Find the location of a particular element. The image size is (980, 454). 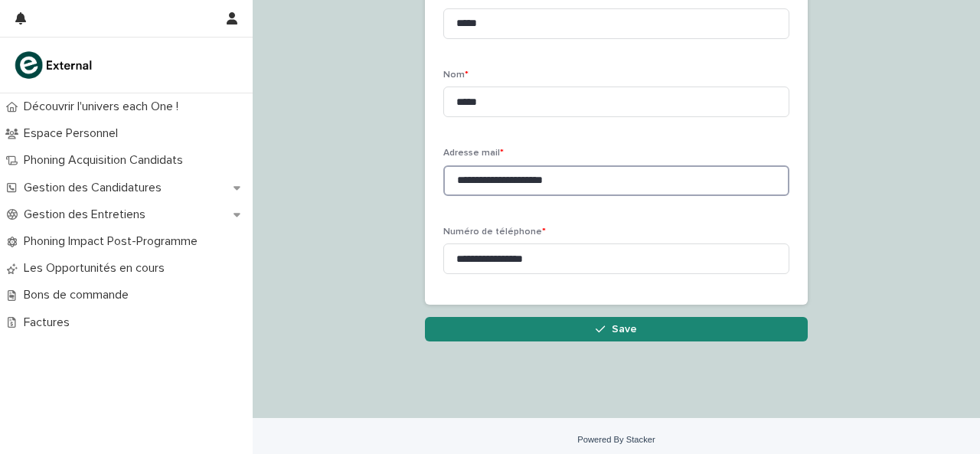

a: Powered By Stacker is located at coordinates (615, 439).